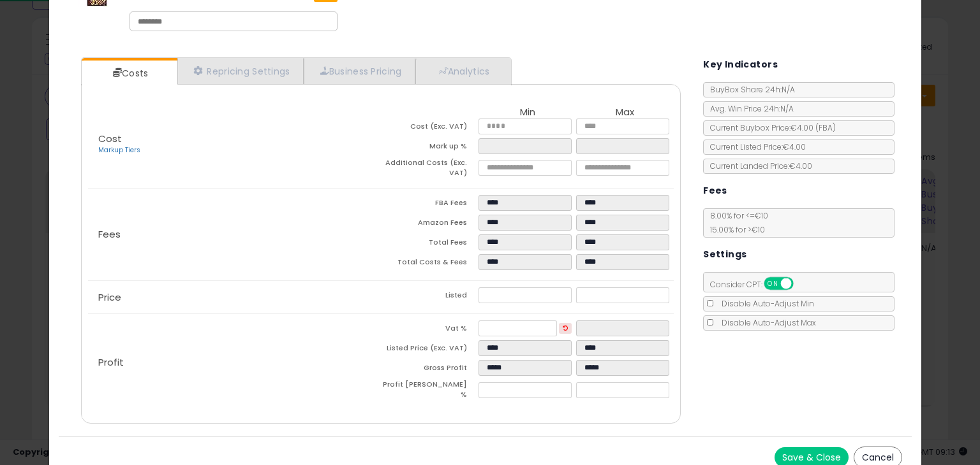 The image size is (980, 465). I want to click on td: FBA Fees, so click(429, 204).